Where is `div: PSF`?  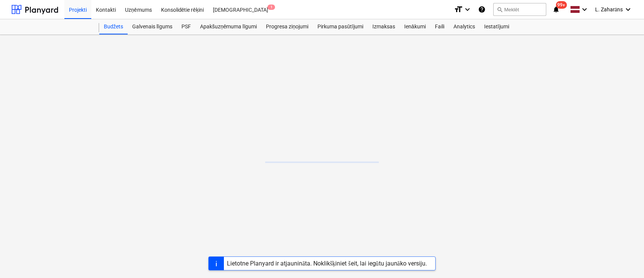 div: PSF is located at coordinates (186, 27).